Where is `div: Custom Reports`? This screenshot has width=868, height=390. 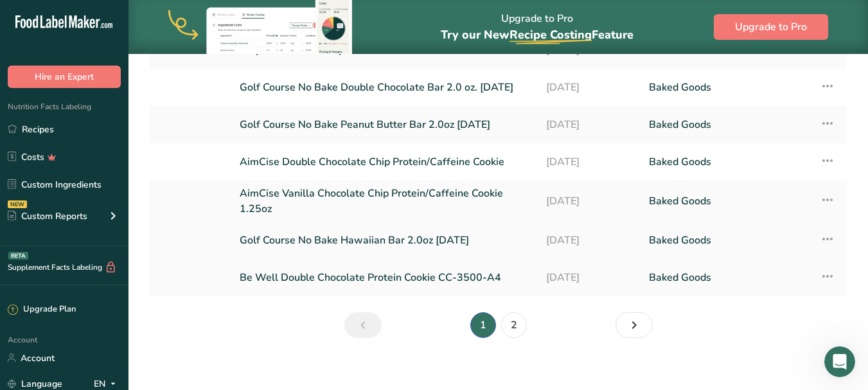
div: Custom Reports is located at coordinates (47, 216).